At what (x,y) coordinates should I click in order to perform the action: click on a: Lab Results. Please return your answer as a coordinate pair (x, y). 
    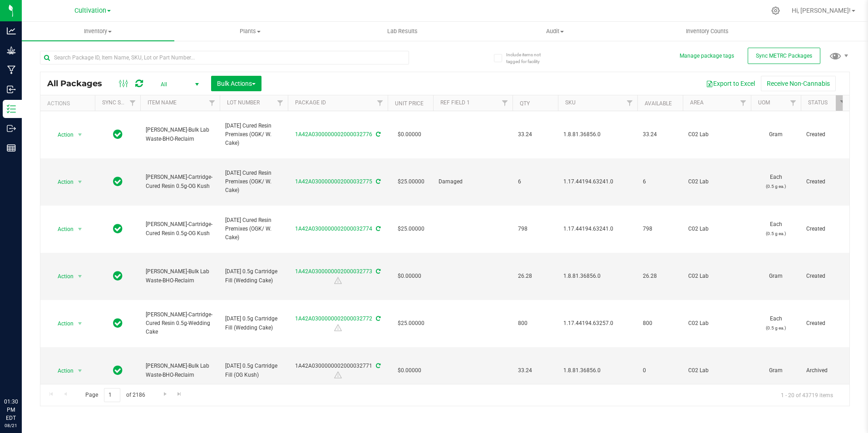
    Looking at the image, I should click on (403, 31).